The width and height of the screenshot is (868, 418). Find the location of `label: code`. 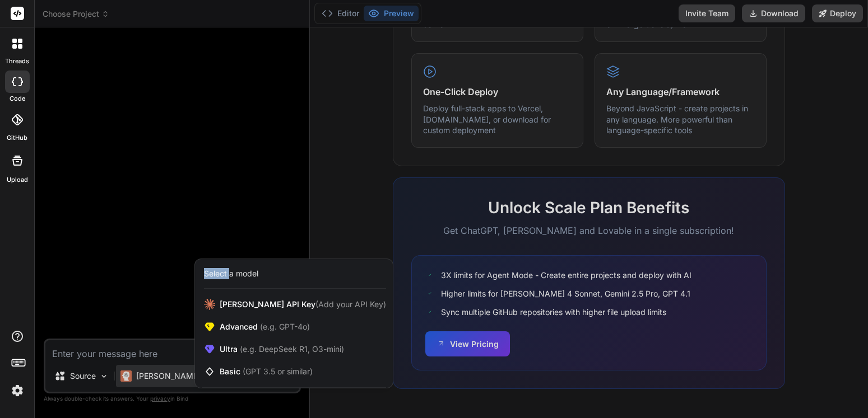

label: code is located at coordinates (17, 99).